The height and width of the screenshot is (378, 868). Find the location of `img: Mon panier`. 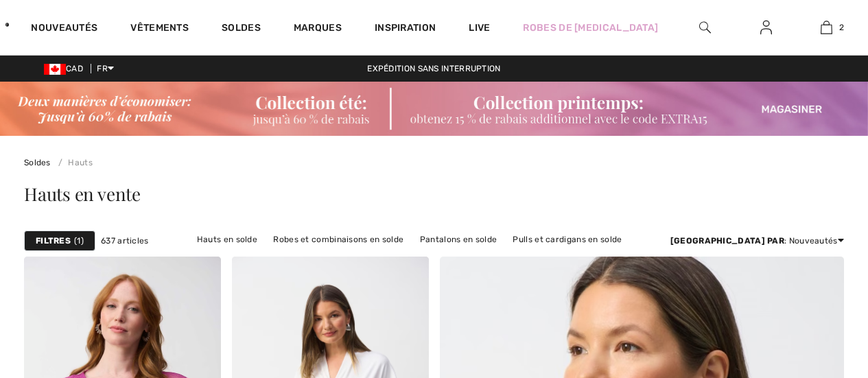

img: Mon panier is located at coordinates (827, 28).